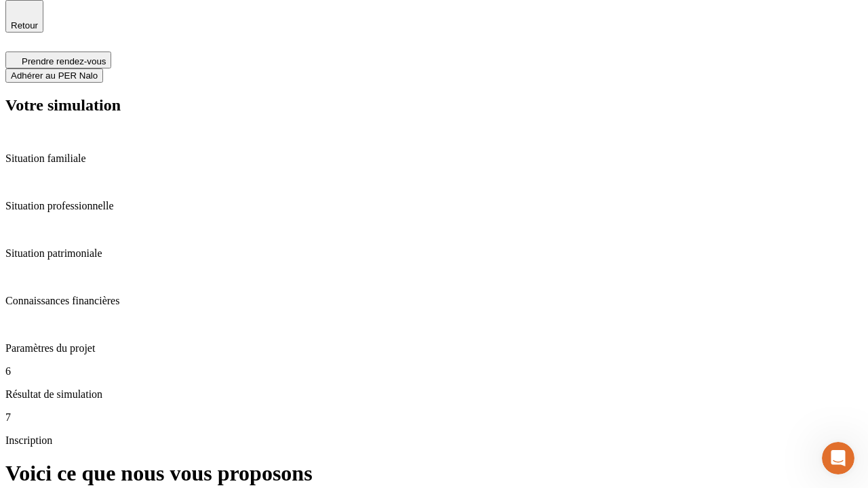 This screenshot has width=868, height=488. What do you see at coordinates (58, 60) in the screenshot?
I see `button: Prendre rendez-vous` at bounding box center [58, 60].